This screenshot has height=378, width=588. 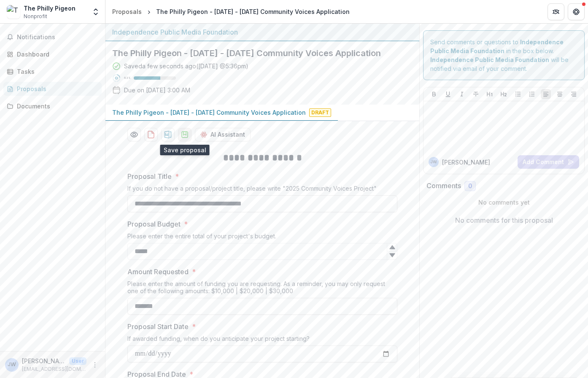 What do you see at coordinates (532, 94) in the screenshot?
I see `button: Ordered List` at bounding box center [532, 94].